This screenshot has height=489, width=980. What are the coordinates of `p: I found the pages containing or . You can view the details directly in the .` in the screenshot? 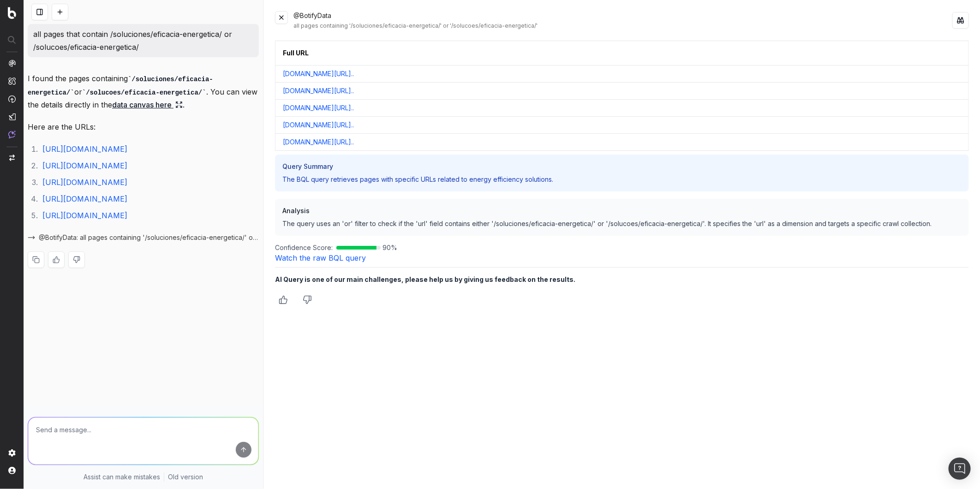 It's located at (143, 91).